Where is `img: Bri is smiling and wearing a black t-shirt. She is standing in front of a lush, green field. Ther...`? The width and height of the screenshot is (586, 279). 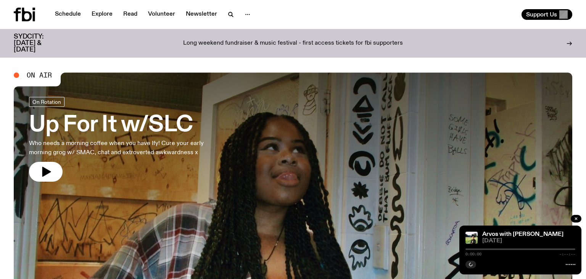 img: Bri is smiling and wearing a black t-shirt. She is standing in front of a lush, green field. Ther... is located at coordinates (471, 238).